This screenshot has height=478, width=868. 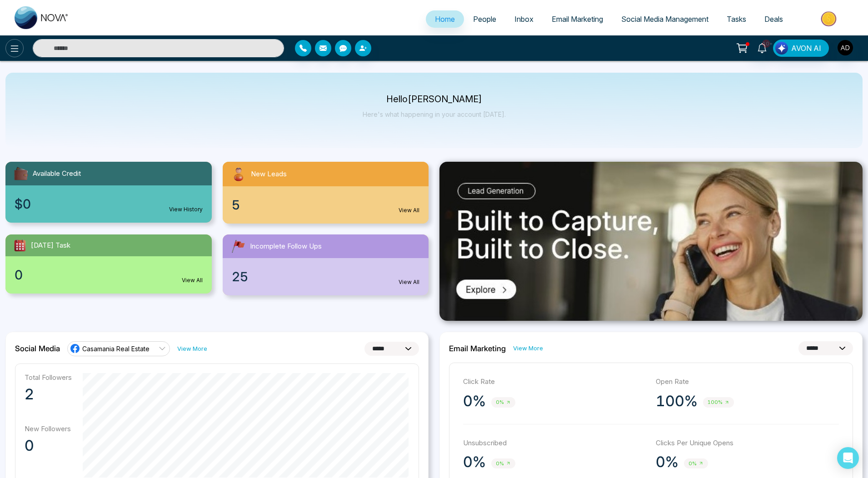 I want to click on a: Deals, so click(x=773, y=19).